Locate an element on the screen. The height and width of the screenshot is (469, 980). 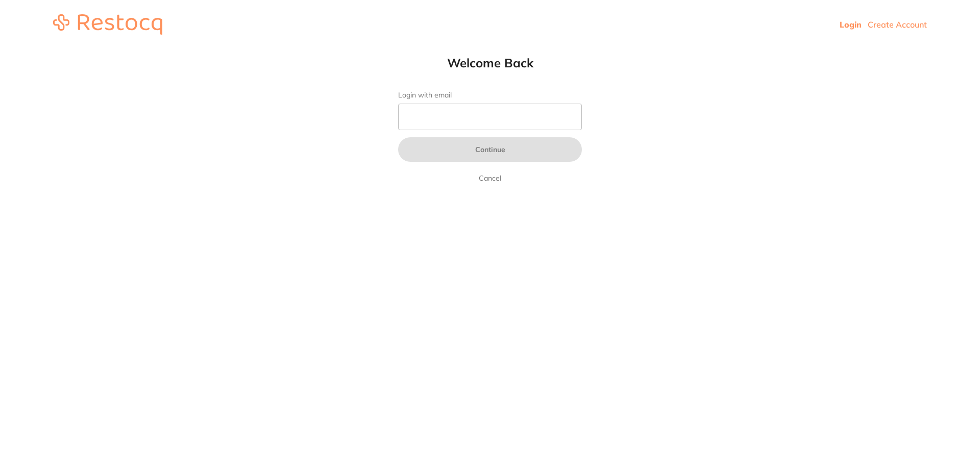
label: Login with email is located at coordinates (490, 95).